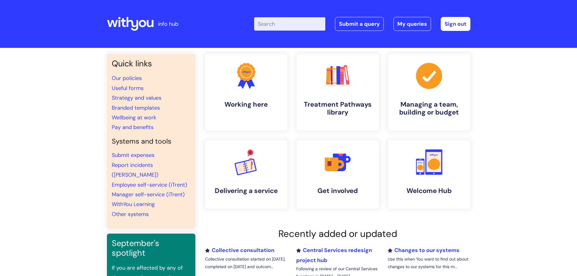 Image resolution: width=577 pixels, height=276 pixels. Describe the element at coordinates (133, 204) in the screenshot. I see `a: WithYou Learning` at that location.